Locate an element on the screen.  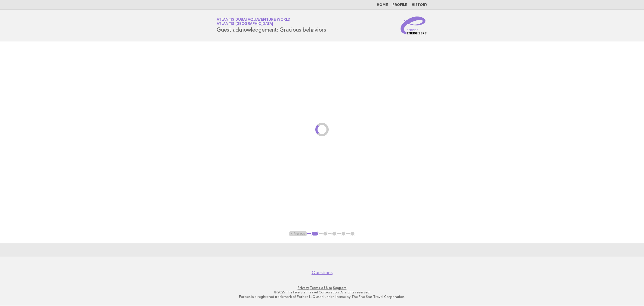
a: Support is located at coordinates (340, 287).